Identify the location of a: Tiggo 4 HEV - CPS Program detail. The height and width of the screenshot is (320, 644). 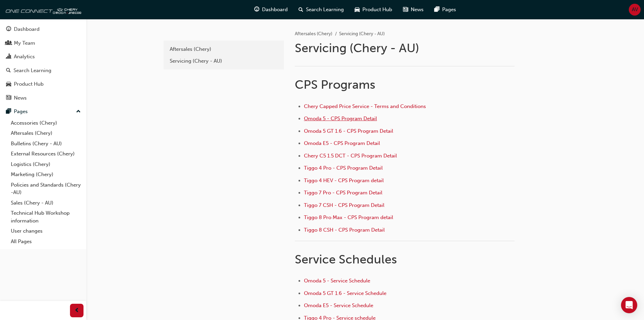
(344, 181).